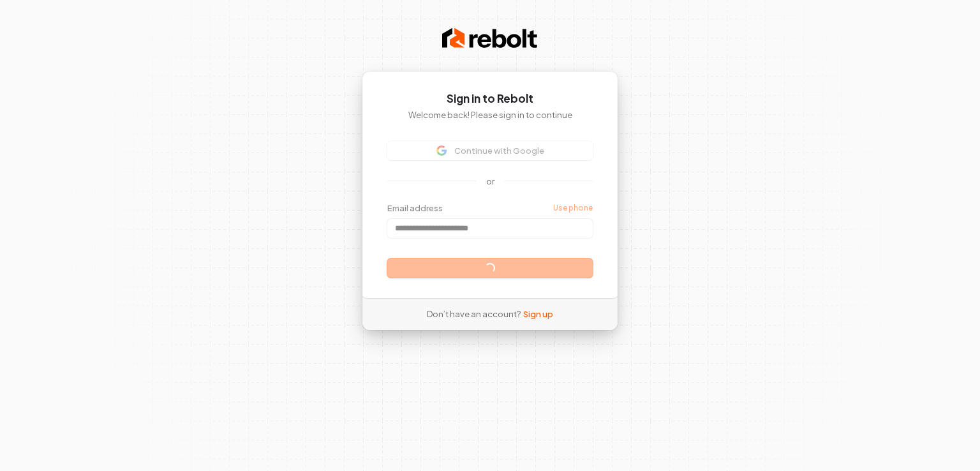 The width and height of the screenshot is (980, 471). I want to click on img: Rebolt Logo, so click(490, 39).